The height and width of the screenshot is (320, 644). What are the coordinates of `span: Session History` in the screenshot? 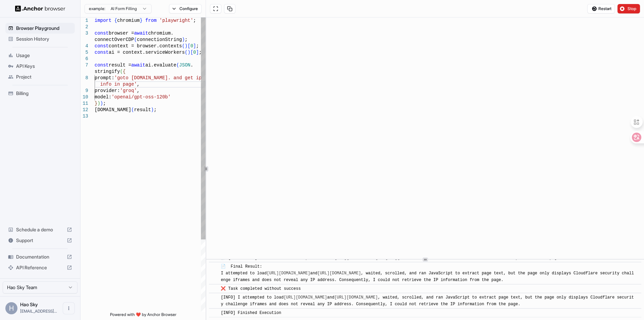 It's located at (44, 39).